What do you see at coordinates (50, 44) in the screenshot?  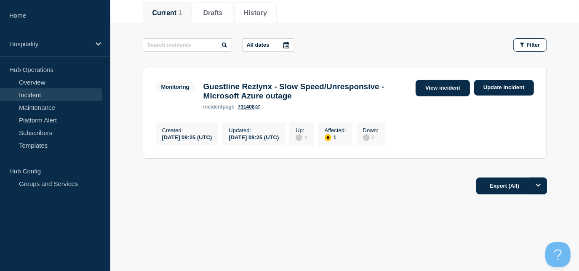 I see `p: Hospitality` at bounding box center [50, 44].